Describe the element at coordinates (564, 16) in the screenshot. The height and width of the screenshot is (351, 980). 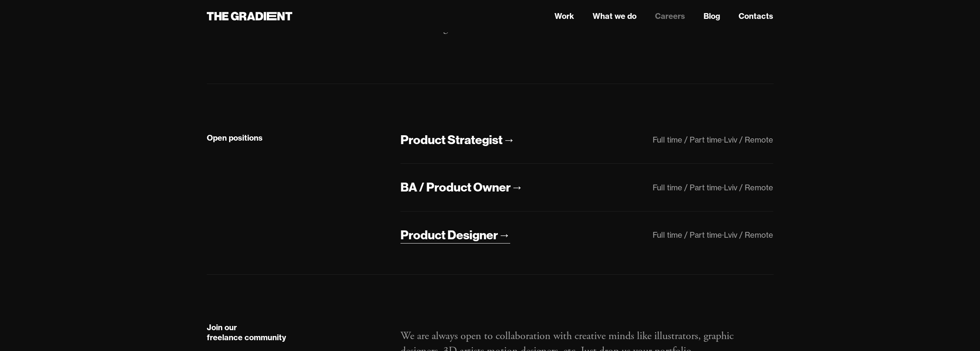
I see `a: Work` at that location.